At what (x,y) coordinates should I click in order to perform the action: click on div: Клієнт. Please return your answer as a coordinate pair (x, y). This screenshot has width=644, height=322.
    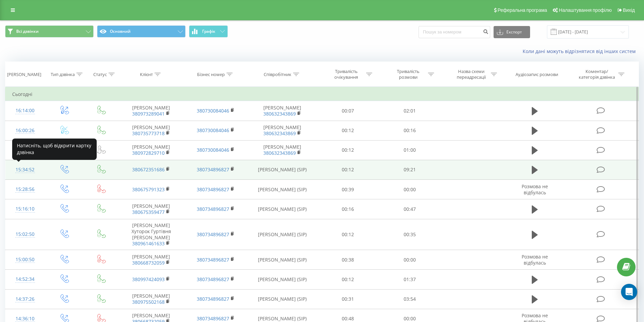
    Looking at the image, I should click on (146, 74).